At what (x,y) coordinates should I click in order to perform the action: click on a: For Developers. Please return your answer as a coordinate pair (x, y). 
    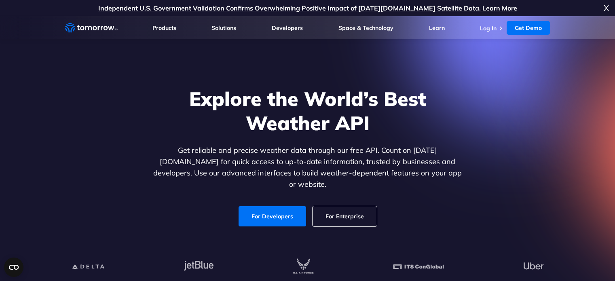
    Looking at the image, I should click on (272, 216).